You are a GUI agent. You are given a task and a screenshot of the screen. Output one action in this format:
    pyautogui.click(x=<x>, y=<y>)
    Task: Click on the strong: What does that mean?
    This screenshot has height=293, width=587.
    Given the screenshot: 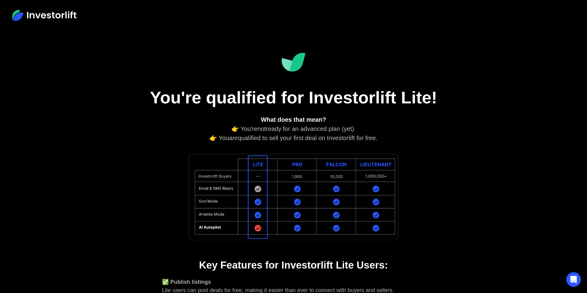 What is the action you would take?
    pyautogui.click(x=293, y=120)
    